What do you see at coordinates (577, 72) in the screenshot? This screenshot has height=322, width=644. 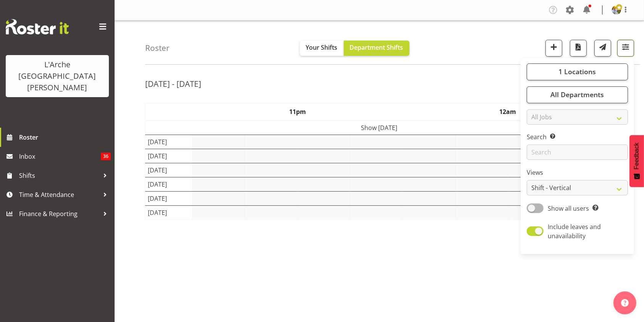 I see `button: 1 Locations` at bounding box center [577, 72].